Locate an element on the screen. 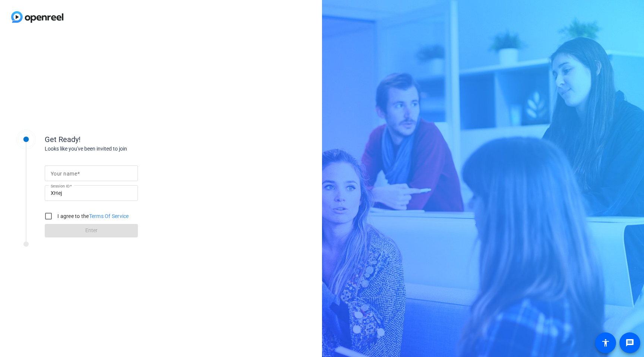 The width and height of the screenshot is (644, 357). mat-icon: message is located at coordinates (630, 343).